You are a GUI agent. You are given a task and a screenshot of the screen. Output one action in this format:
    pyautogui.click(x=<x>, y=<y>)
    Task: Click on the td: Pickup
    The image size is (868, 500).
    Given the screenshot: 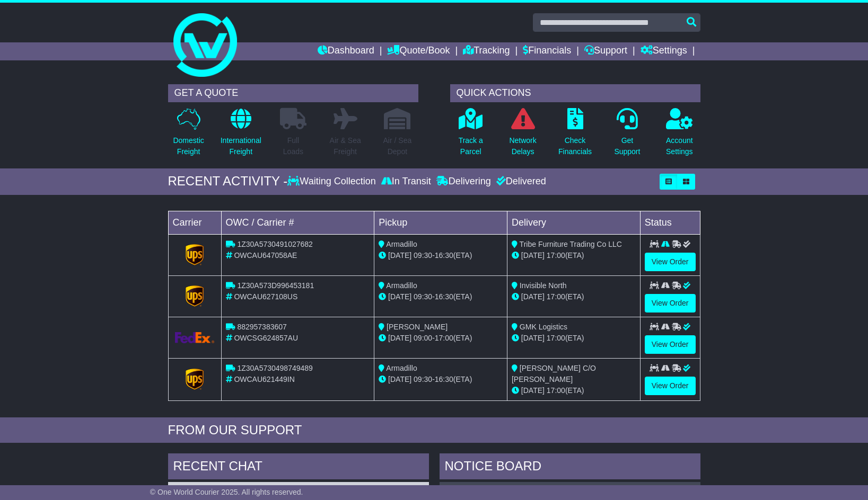 What is the action you would take?
    pyautogui.click(x=441, y=222)
    